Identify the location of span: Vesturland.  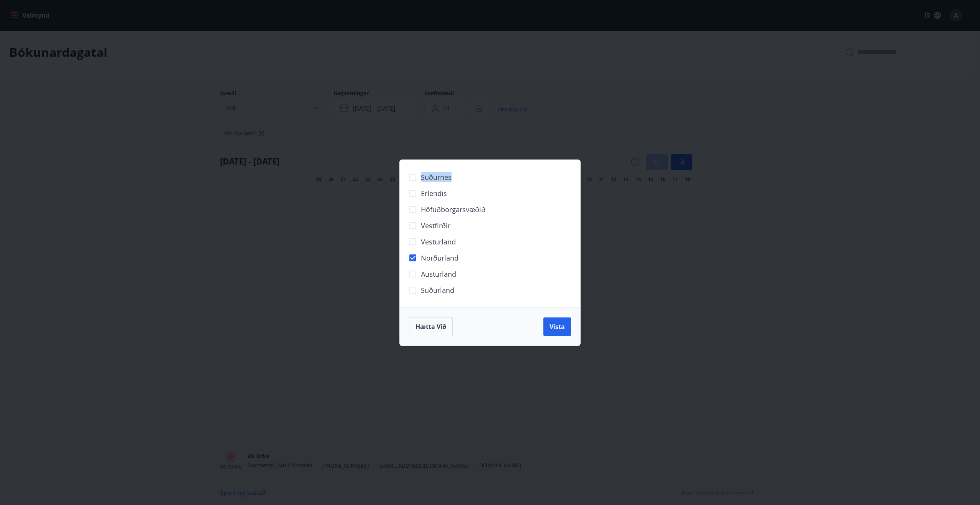
(438, 241).